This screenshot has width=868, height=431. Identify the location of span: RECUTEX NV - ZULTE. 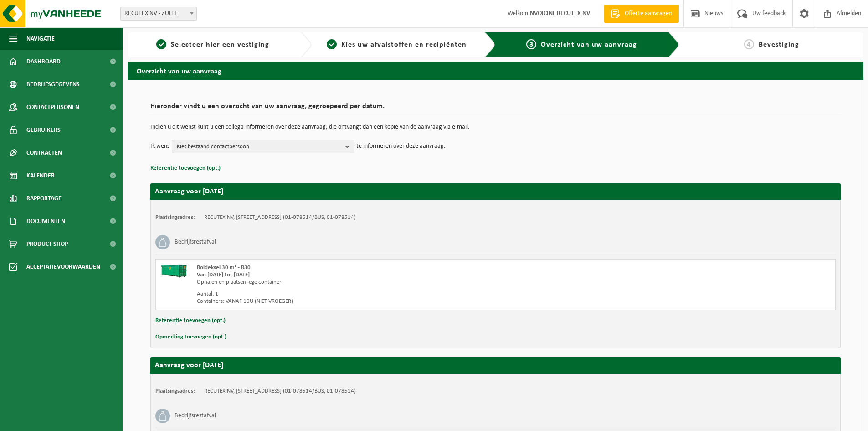
(158, 13).